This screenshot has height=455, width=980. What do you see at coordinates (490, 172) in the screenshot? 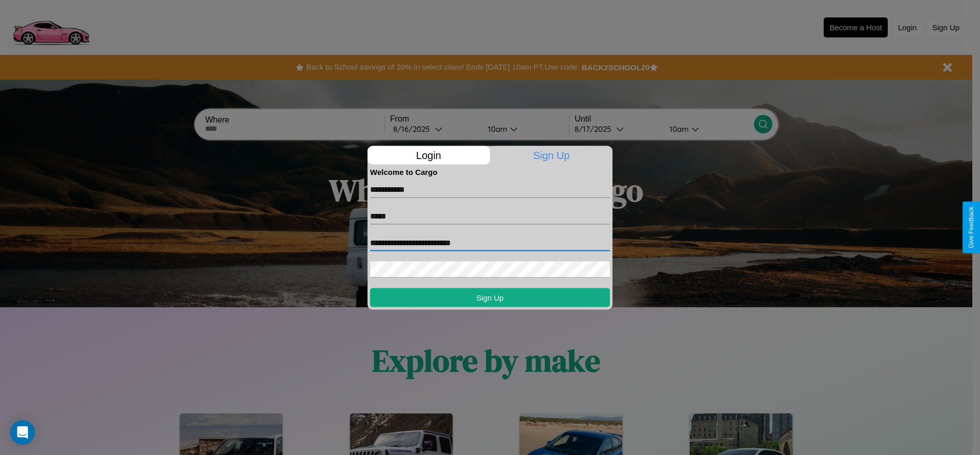
I see `h4: Welcome to Cargo` at bounding box center [490, 172].